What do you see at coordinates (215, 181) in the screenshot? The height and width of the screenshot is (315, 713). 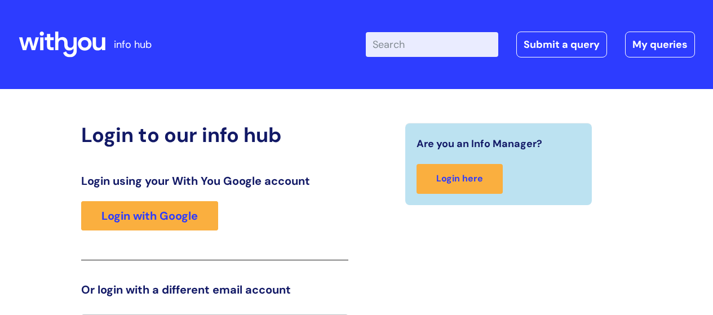 I see `h3: Login using your With You Google account` at bounding box center [215, 181].